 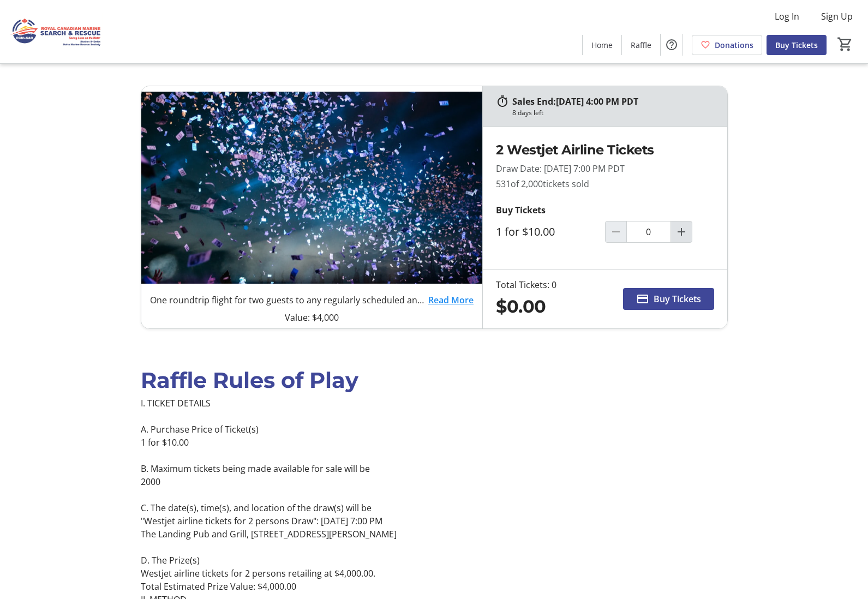 What do you see at coordinates (734, 45) in the screenshot?
I see `span: Donations` at bounding box center [734, 45].